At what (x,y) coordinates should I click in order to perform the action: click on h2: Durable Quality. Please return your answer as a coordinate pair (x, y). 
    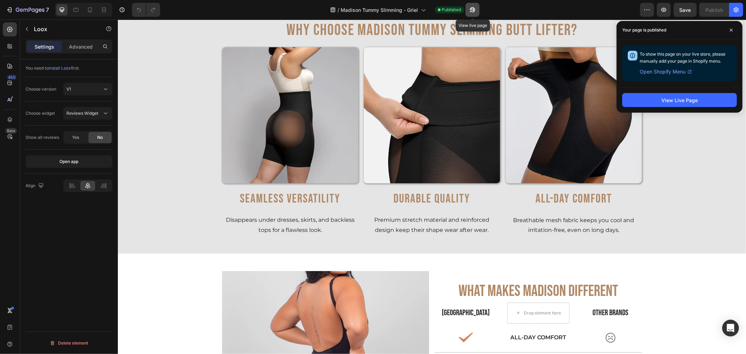
    Looking at the image, I should click on (314, 179).